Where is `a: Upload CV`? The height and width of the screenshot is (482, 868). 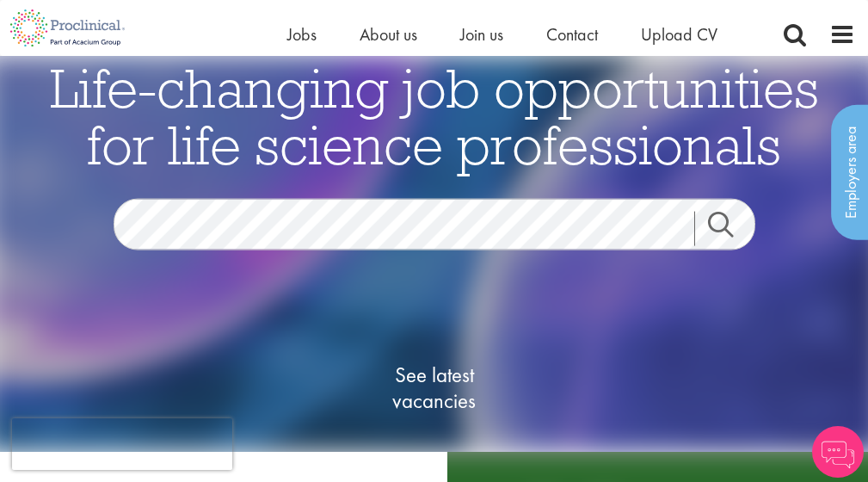
a: Upload CV is located at coordinates (679, 35).